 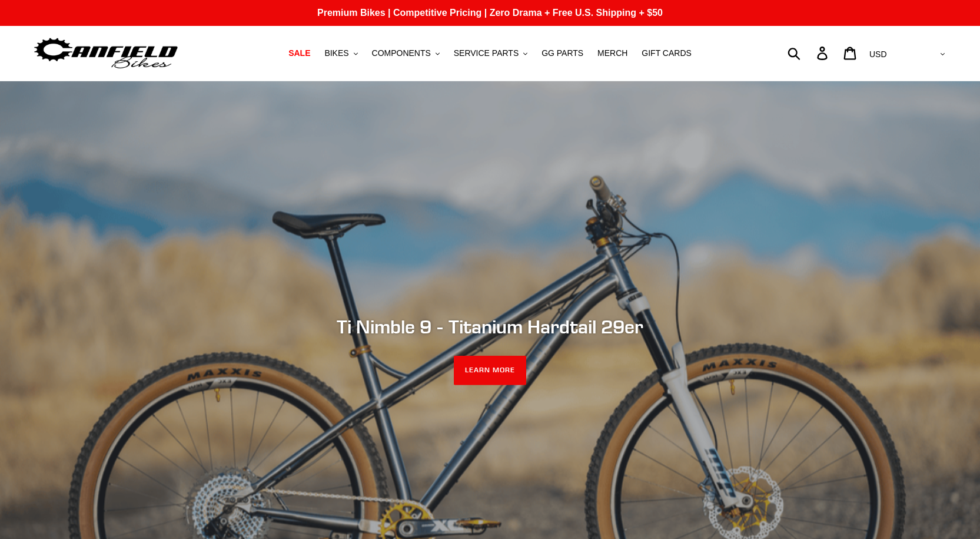 What do you see at coordinates (612, 53) in the screenshot?
I see `a: MERCH` at bounding box center [612, 53].